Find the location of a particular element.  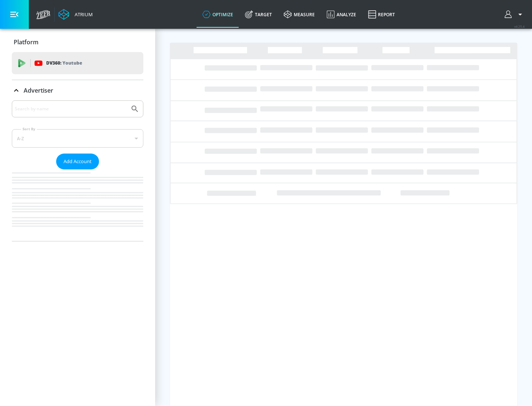

a: Report is located at coordinates (381, 14).